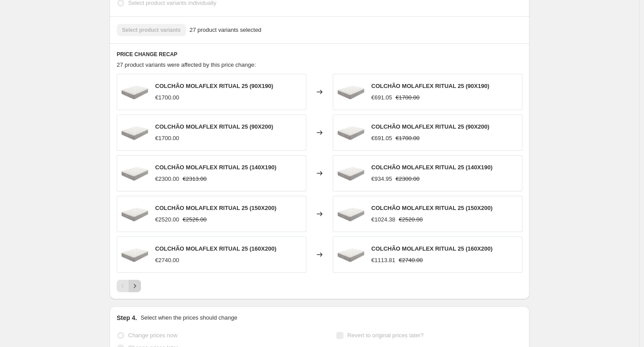 This screenshot has height=347, width=644. Describe the element at coordinates (320, 55) in the screenshot. I see `h6: PRICE CHANGE RECAP` at that location.